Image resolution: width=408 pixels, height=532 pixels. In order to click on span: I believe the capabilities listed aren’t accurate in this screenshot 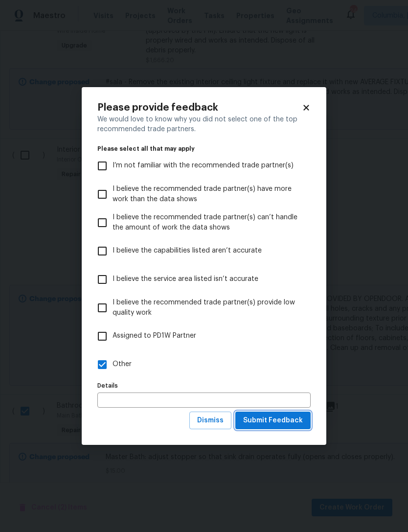, I will do `click(187, 251)`.